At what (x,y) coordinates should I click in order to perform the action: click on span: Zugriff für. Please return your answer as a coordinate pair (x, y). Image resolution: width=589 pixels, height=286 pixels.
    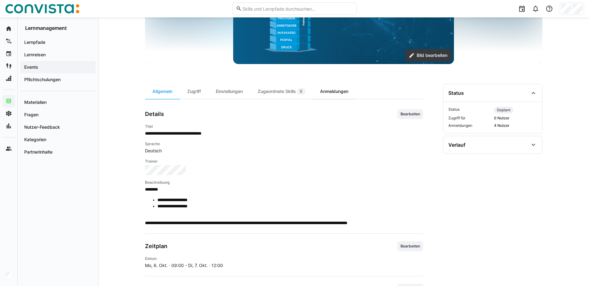
    Looking at the image, I should click on (470, 118).